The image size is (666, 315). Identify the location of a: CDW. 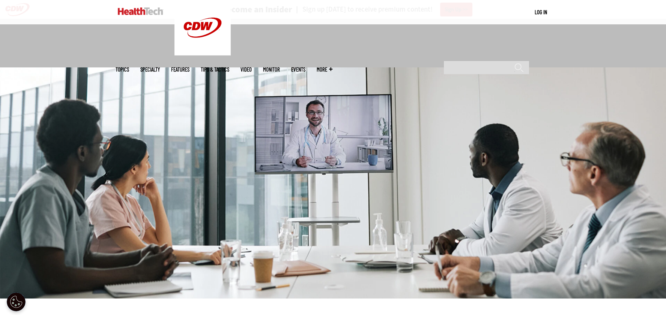
(203, 53).